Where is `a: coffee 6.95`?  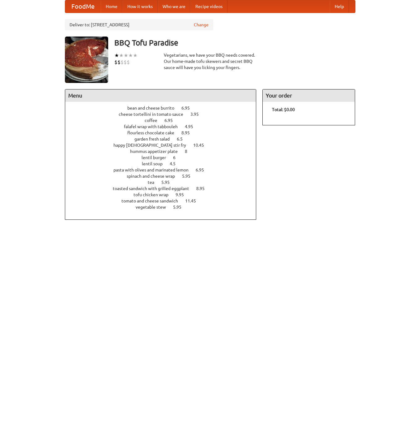 a: coffee 6.95 is located at coordinates (165, 120).